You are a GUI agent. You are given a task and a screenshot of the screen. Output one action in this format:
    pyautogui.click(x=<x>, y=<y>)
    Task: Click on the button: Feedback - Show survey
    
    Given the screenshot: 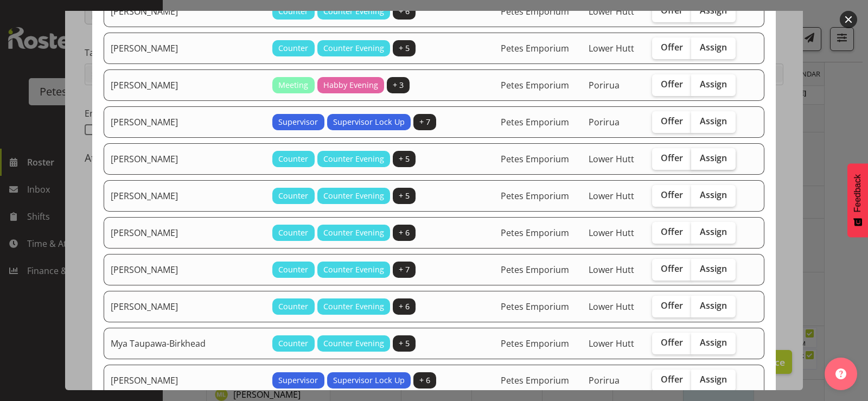 What is the action you would take?
    pyautogui.click(x=858, y=200)
    